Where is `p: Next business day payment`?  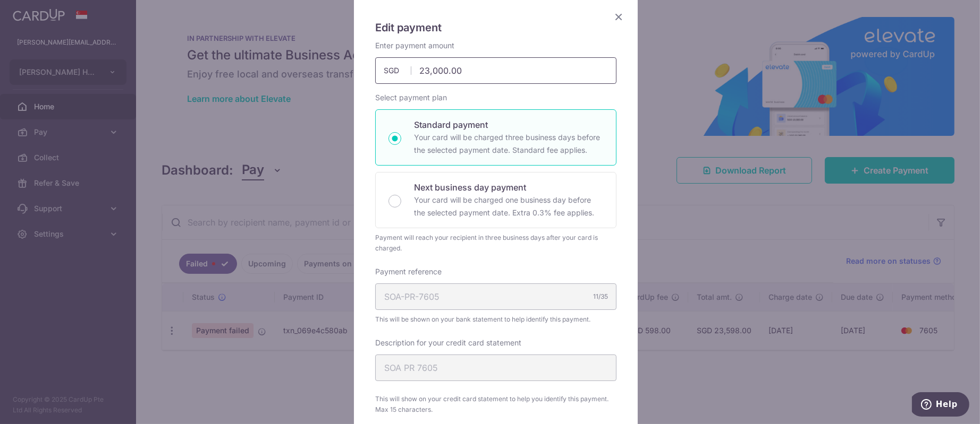
p: Next business day payment is located at coordinates (508, 187).